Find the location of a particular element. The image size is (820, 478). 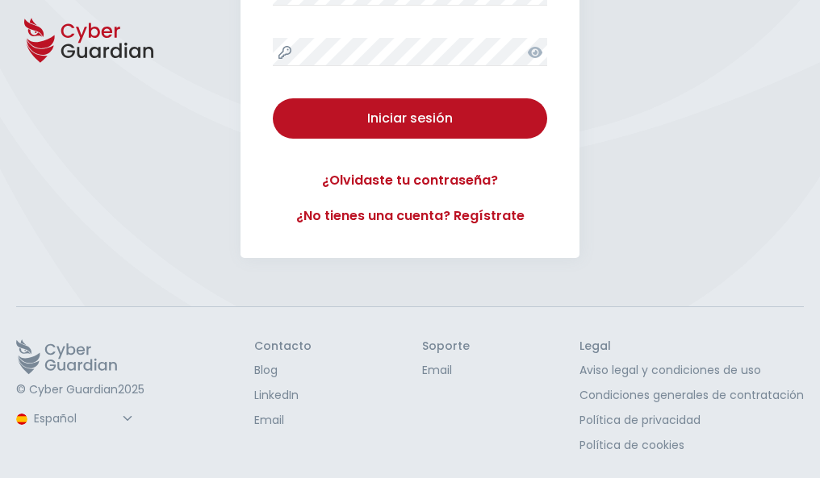

h3: Legal is located at coordinates (692, 347).